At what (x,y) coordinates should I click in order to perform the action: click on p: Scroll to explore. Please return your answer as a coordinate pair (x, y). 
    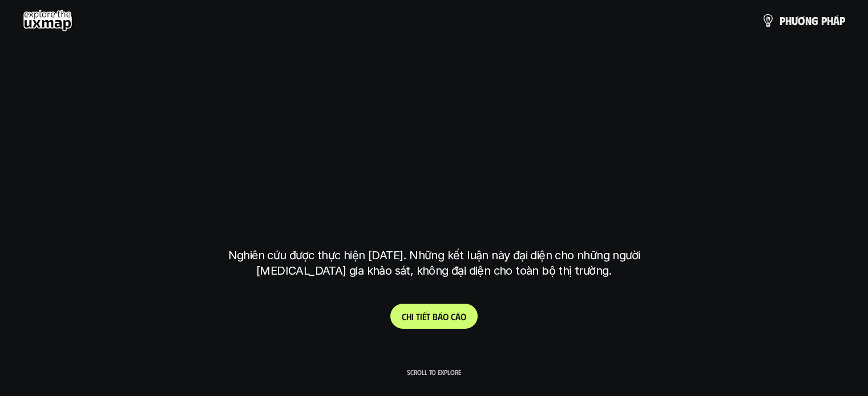
    Looking at the image, I should click on (433, 372).